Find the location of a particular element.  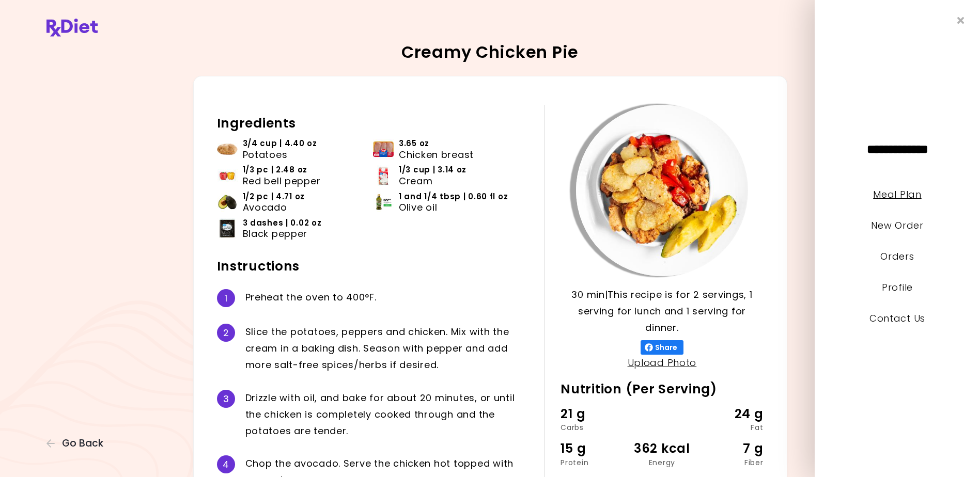

div: 21 g is located at coordinates (594, 414).